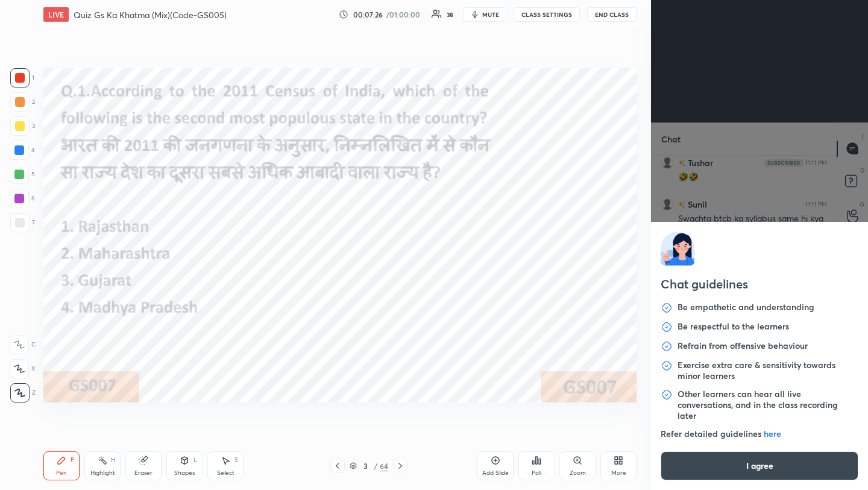 Image resolution: width=868 pixels, height=490 pixels. I want to click on button: mute, so click(484, 15).